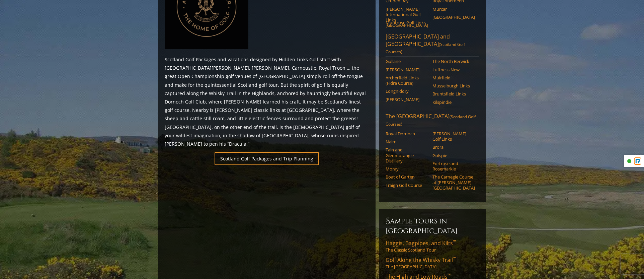 Image resolution: width=644 pixels, height=279 pixels. Describe the element at coordinates (407, 62) in the screenshot. I see `a: Gullane` at that location.